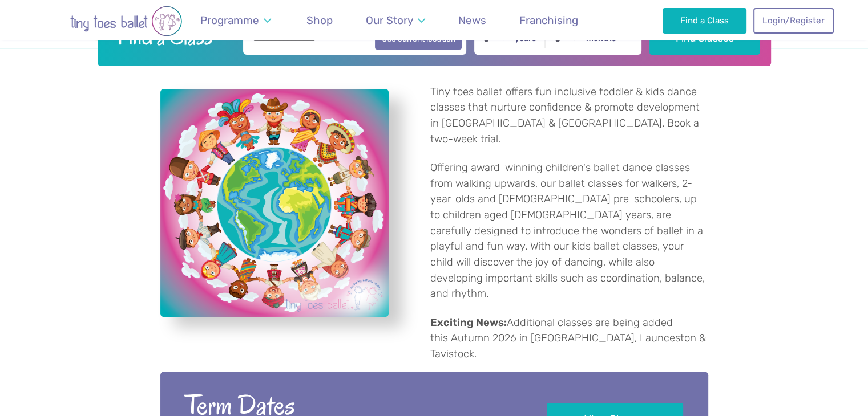 The image size is (868, 416). Describe the element at coordinates (395, 20) in the screenshot. I see `a: Our Story` at that location.